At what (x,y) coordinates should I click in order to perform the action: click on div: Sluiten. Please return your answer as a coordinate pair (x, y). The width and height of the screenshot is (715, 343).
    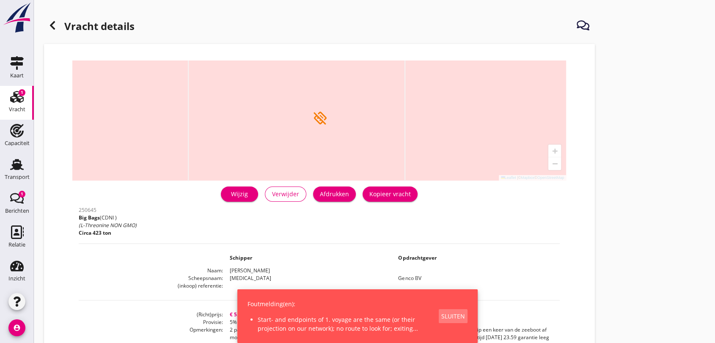
    Looking at the image, I should click on (453, 316).